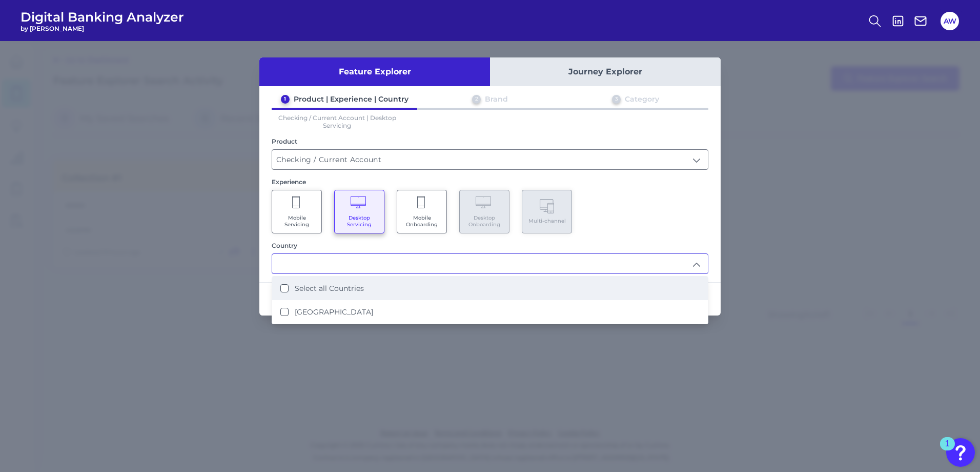  Describe the element at coordinates (351, 99) in the screenshot. I see `div: Product | Experience | Country` at that location.